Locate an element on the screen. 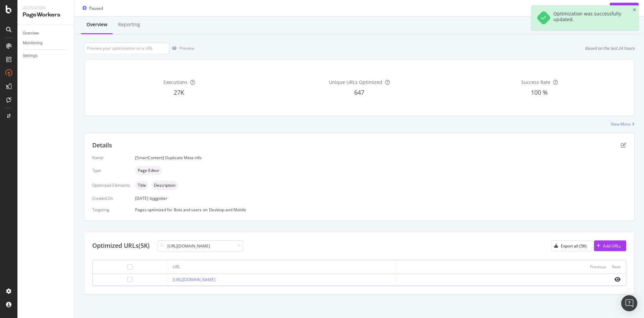  button: Preview is located at coordinates (182, 48).